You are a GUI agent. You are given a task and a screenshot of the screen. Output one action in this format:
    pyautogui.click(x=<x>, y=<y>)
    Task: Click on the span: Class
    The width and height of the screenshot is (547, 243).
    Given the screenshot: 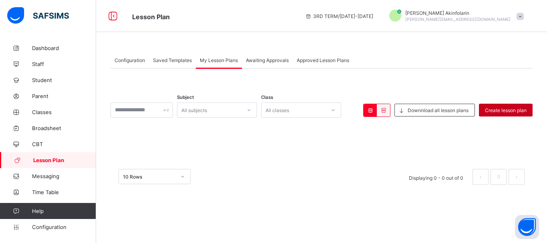 What is the action you would take?
    pyautogui.click(x=267, y=97)
    